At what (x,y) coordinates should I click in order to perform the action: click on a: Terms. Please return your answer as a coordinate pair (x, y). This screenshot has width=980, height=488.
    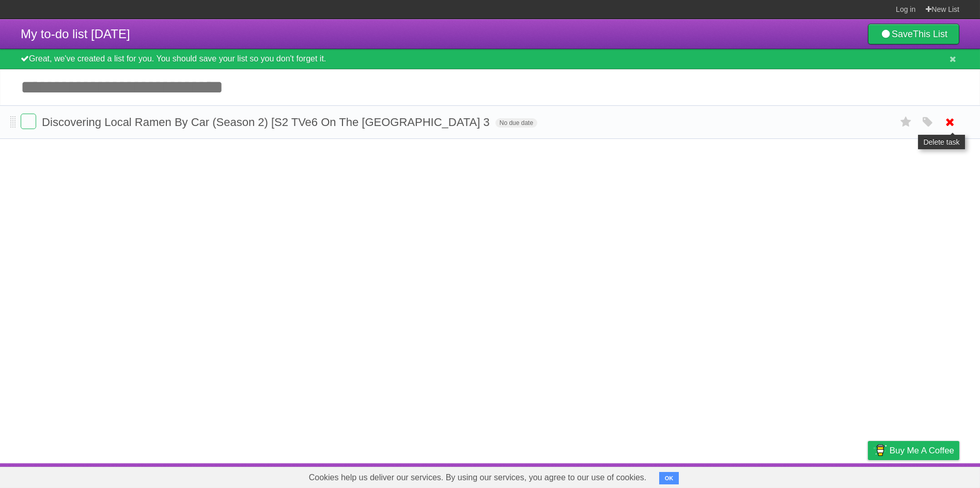
    Looking at the image, I should click on (831, 476).